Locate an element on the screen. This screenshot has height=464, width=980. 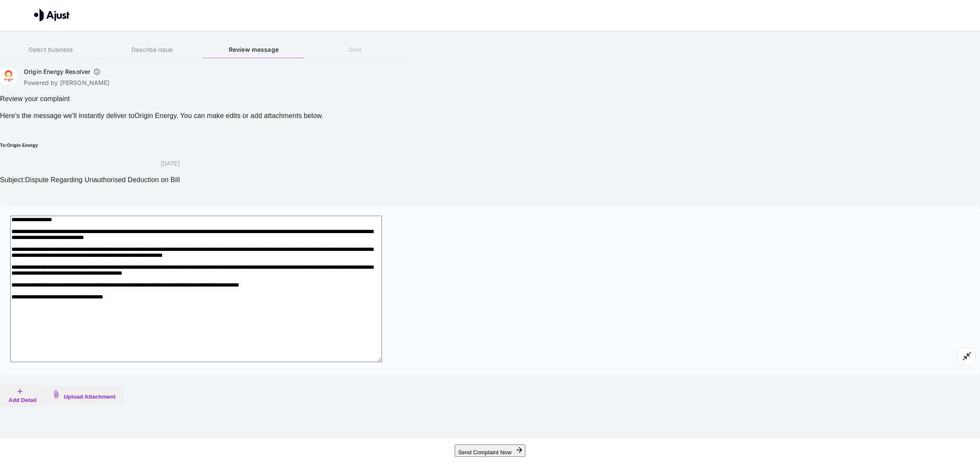
h6: Describe issue is located at coordinates (152, 50).